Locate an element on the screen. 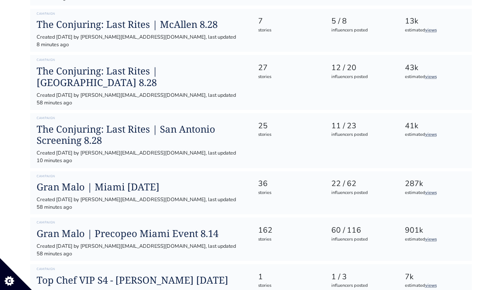  div: 60 / 116 is located at coordinates (361, 230).